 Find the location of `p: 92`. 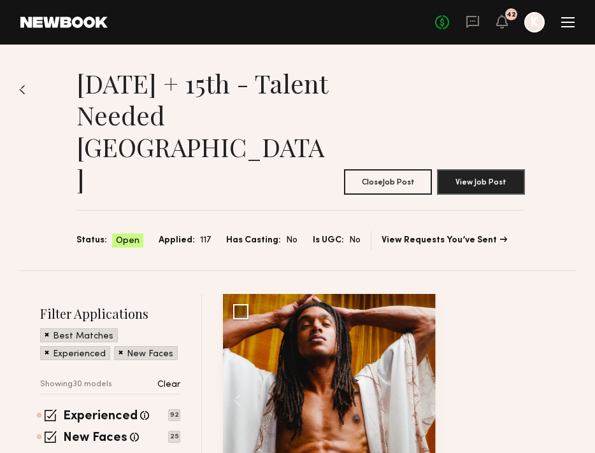

p: 92 is located at coordinates (174, 415).